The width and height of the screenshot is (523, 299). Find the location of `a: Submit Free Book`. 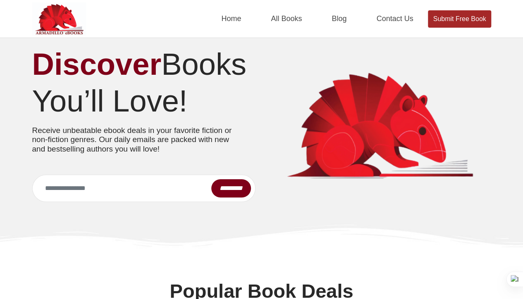

a: Submit Free Book is located at coordinates (459, 19).